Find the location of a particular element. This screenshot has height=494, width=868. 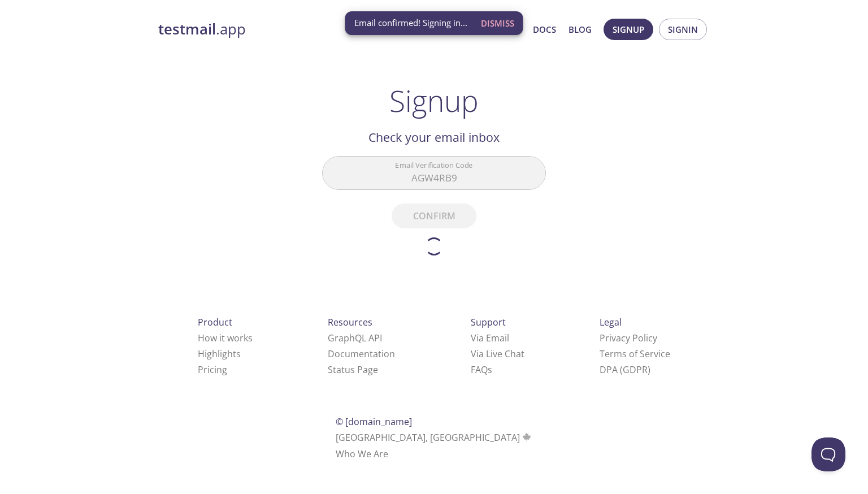

a: Terms of Service is located at coordinates (635, 354).